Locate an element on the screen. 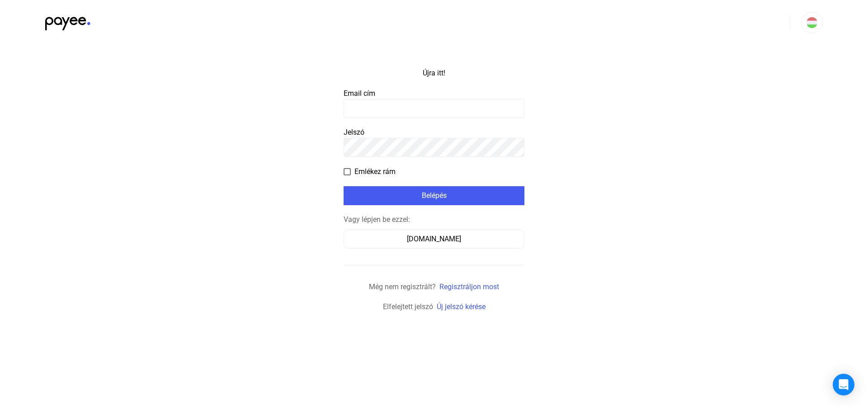 This screenshot has height=409, width=868. font: Email cím is located at coordinates (360, 93).